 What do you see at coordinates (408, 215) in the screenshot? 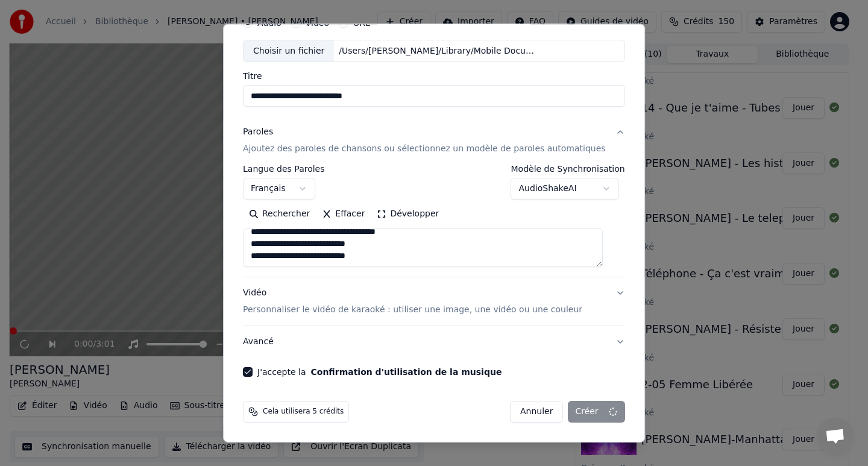
I see `button: Développer` at bounding box center [408, 215].